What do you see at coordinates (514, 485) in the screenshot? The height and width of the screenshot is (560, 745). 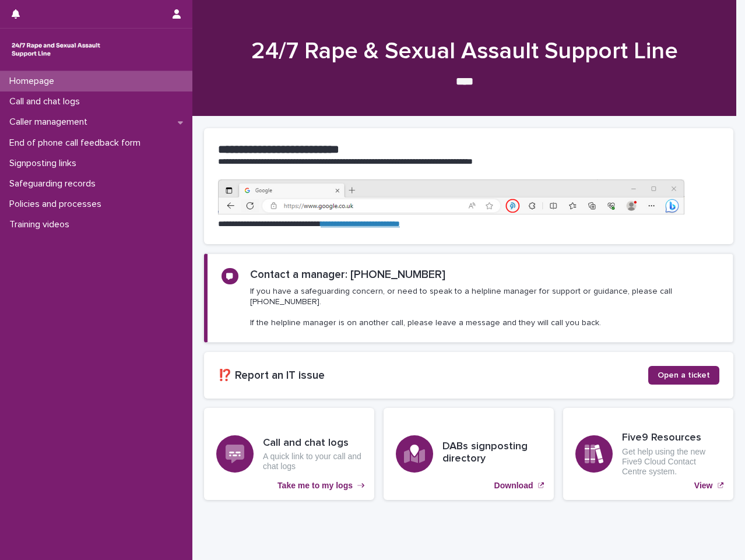 I see `p: Download` at bounding box center [514, 485].